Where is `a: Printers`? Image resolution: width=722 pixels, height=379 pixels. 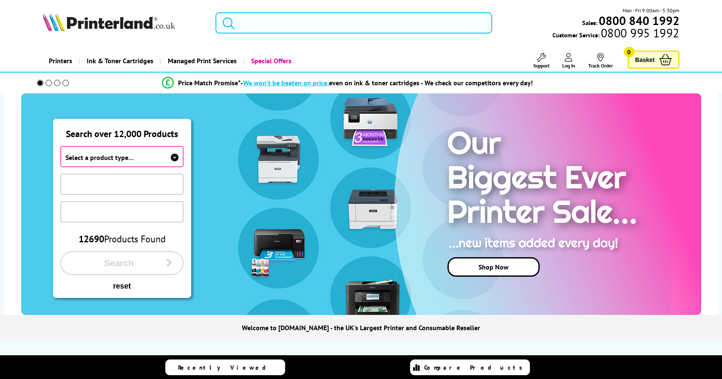 a: Printers is located at coordinates (60, 61).